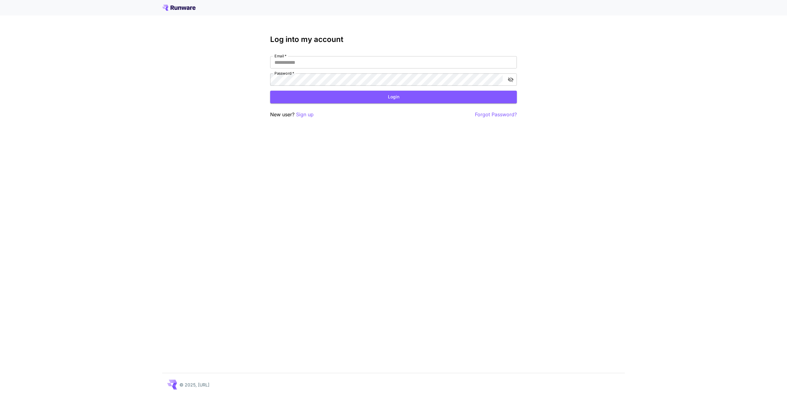  Describe the element at coordinates (305, 114) in the screenshot. I see `p: Sign up` at that location.